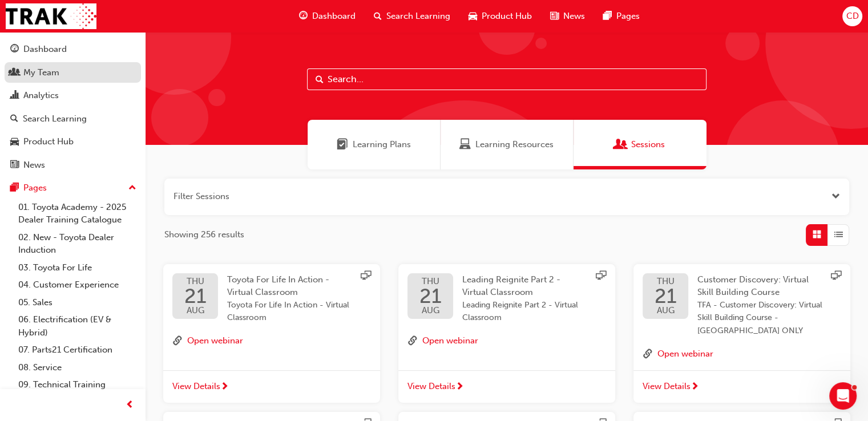 The width and height of the screenshot is (868, 421). Describe the element at coordinates (73, 188) in the screenshot. I see `button: Pages` at that location.